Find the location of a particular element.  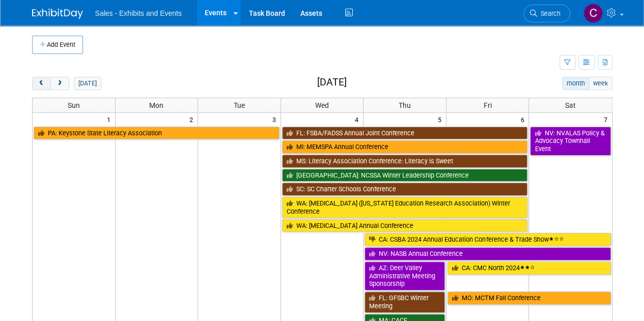

img: ExhibitDay is located at coordinates (57, 14).